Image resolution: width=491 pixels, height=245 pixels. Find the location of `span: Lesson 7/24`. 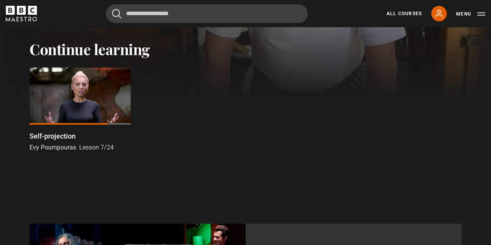

span: Lesson 7/24 is located at coordinates (96, 147).